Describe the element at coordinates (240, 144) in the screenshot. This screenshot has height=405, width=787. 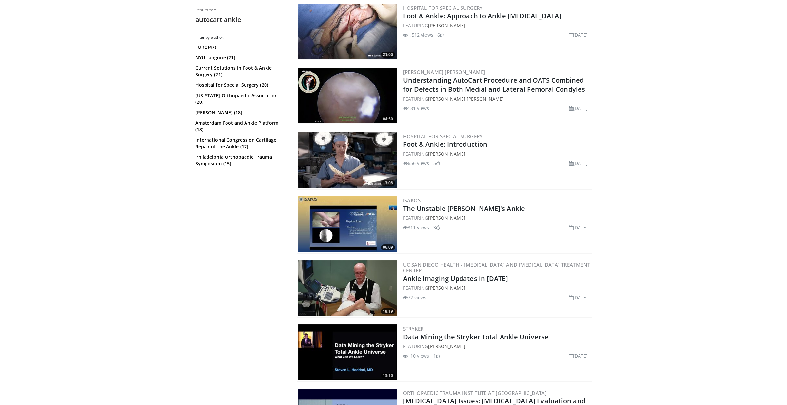
I see `a: International Congress on Cartilage Repair of the Ankle (17)` at that location.